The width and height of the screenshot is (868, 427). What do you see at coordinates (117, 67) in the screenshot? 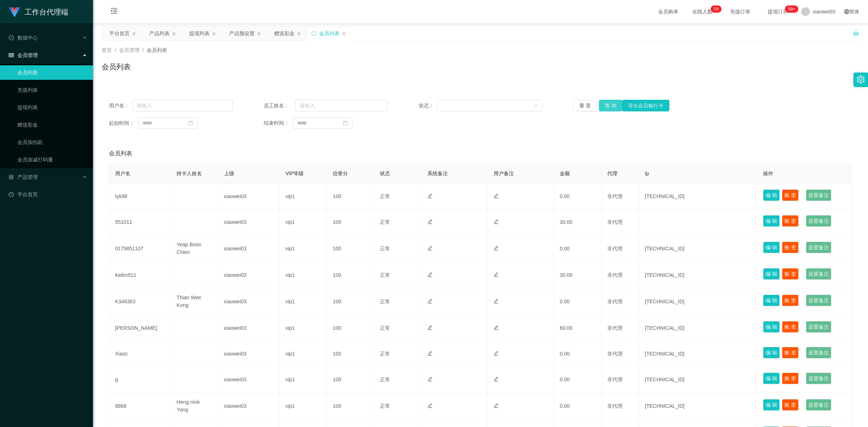
I see `h1: 会员列表` at bounding box center [117, 67].